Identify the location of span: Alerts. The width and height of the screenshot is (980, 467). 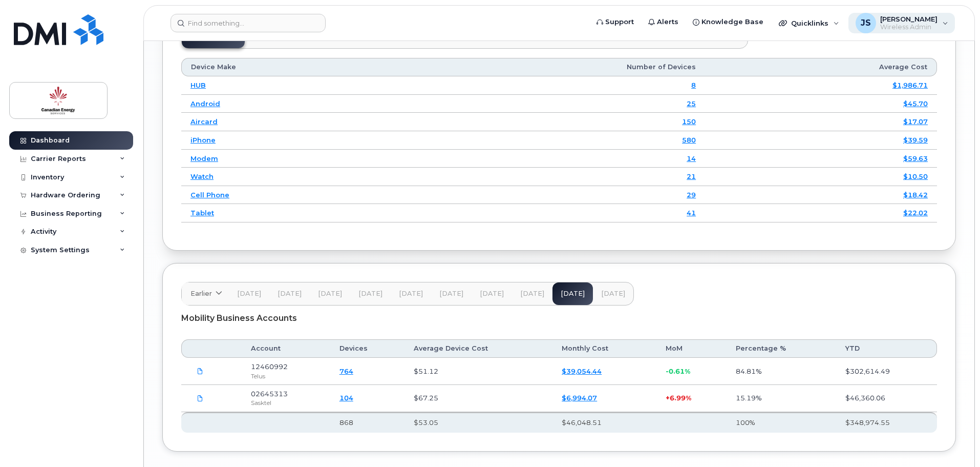
(668, 22).